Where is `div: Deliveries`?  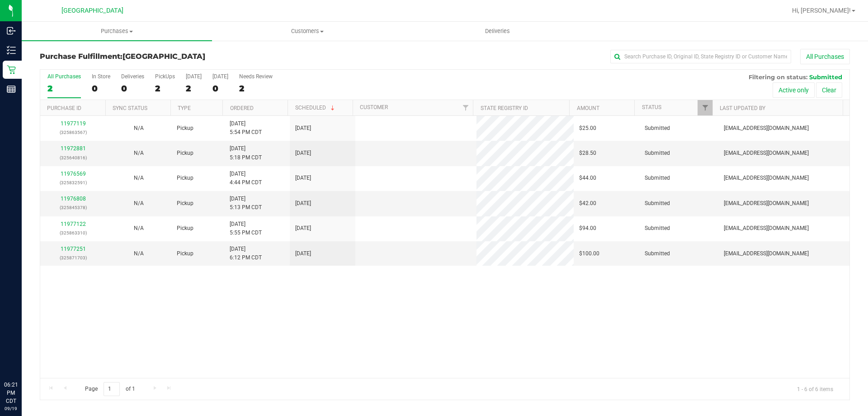
div: Deliveries is located at coordinates (133, 77).